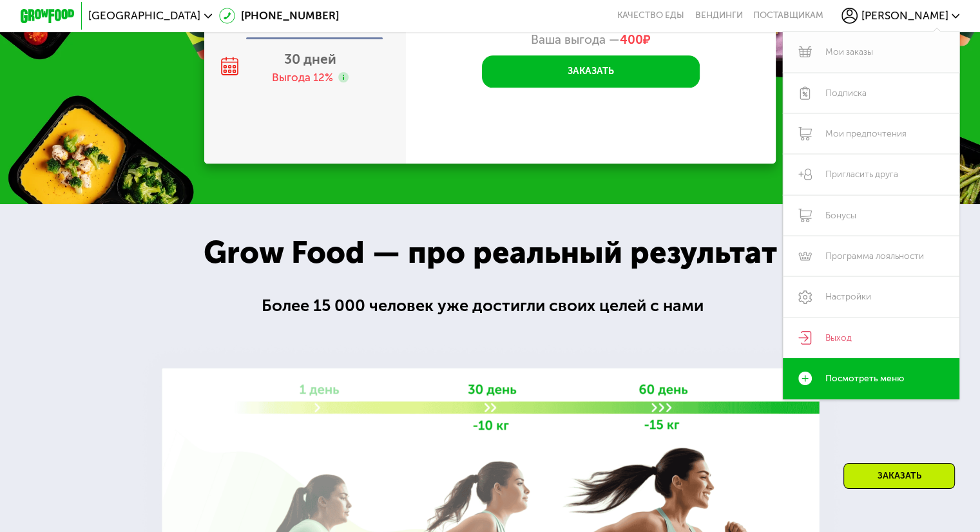 The height and width of the screenshot is (532, 980). I want to click on a: Мои предпочтения, so click(871, 133).